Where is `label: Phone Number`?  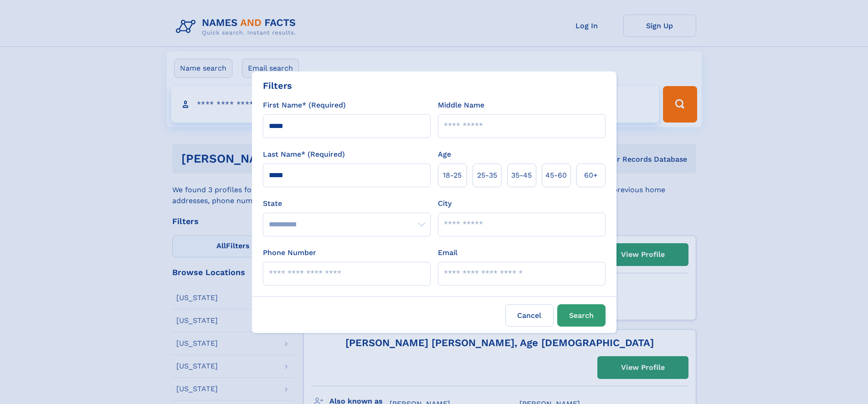
label: Phone Number is located at coordinates (289, 253).